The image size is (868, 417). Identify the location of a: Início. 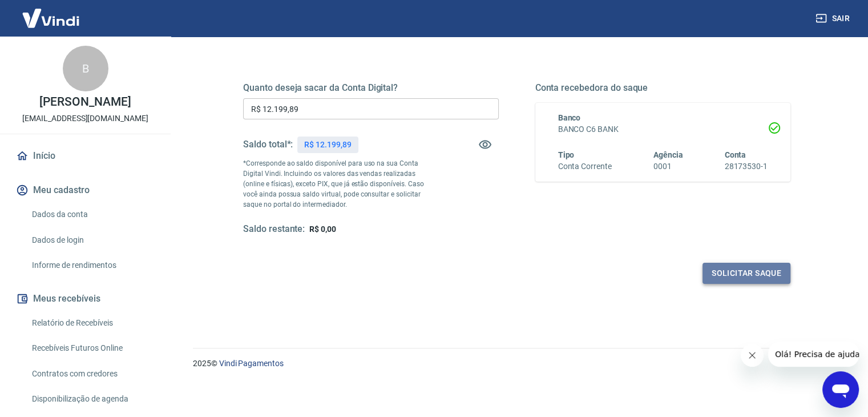
(85, 156).